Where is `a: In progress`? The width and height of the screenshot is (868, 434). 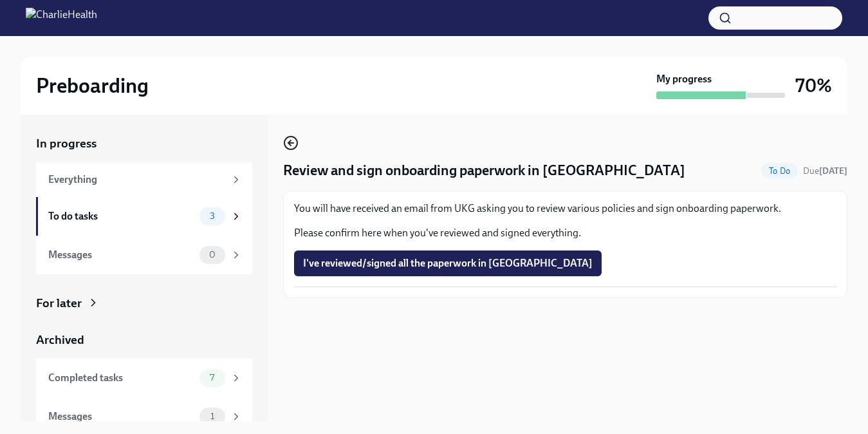
a: In progress is located at coordinates (144, 143).